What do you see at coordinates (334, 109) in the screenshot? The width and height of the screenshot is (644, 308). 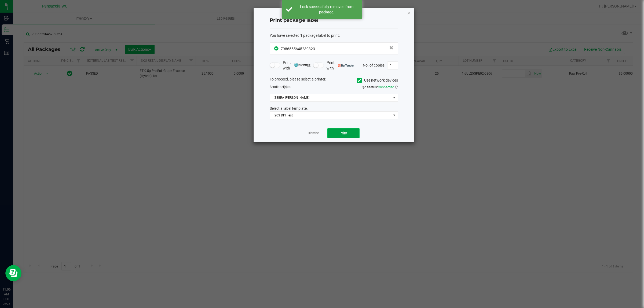 I see `div: Select a label template.` at bounding box center [334, 109].